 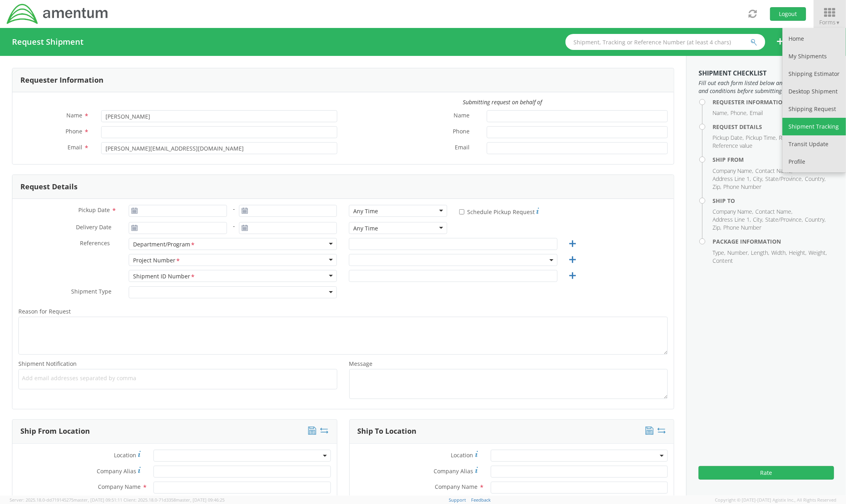 What do you see at coordinates (49, 187) in the screenshot?
I see `h3: Request Details` at bounding box center [49, 187].